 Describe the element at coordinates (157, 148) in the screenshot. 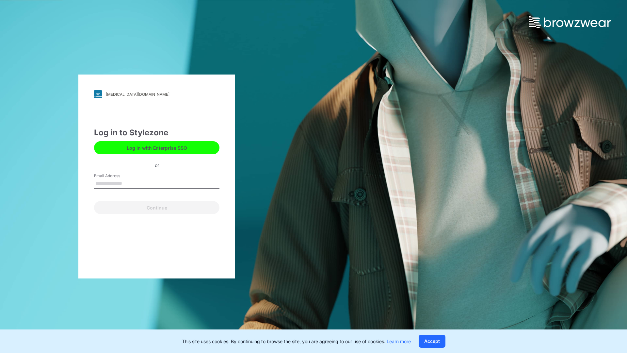

I see `button: Log in with Enterprise SSO` at that location.